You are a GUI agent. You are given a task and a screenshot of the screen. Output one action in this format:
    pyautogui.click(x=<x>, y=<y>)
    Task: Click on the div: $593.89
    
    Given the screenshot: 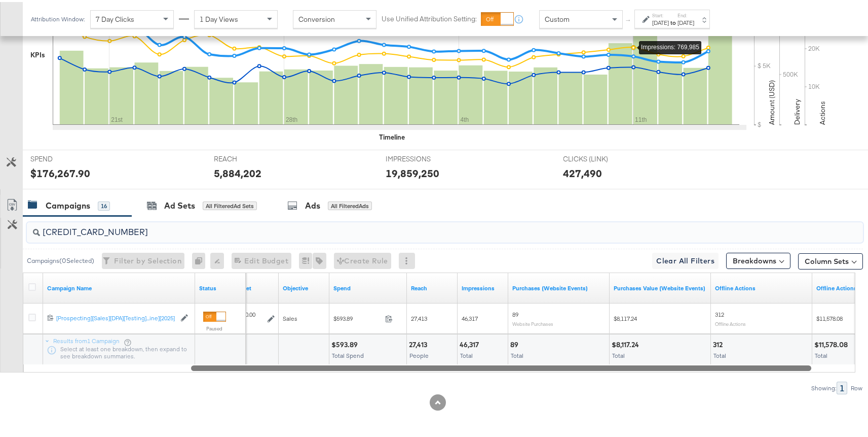 What is the action you would take?
    pyautogui.click(x=346, y=343)
    